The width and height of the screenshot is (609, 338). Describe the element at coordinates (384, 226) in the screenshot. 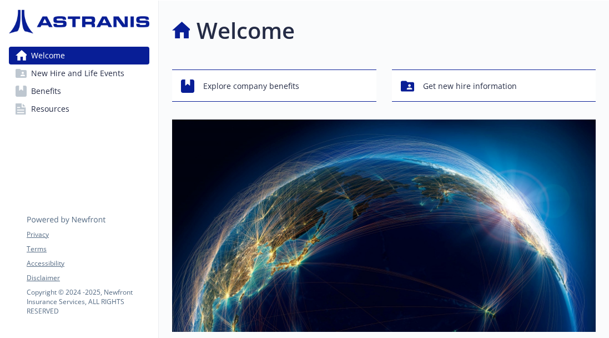

I see `img: overview page banner` at that location.